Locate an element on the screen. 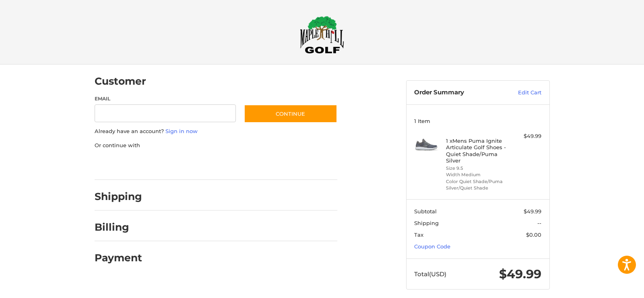 The image size is (644, 298). span: $49.99 is located at coordinates (532, 211).